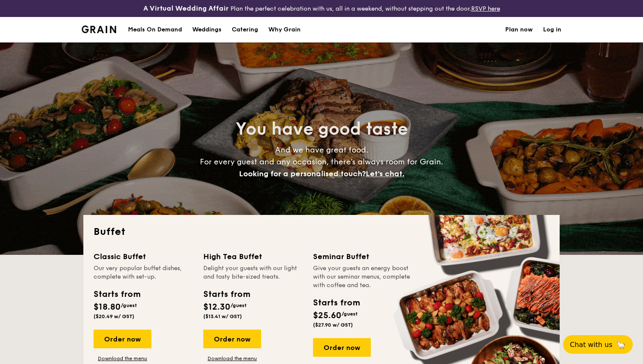 The height and width of the screenshot is (364, 643). What do you see at coordinates (245, 30) in the screenshot?
I see `h1: Catering` at bounding box center [245, 30].